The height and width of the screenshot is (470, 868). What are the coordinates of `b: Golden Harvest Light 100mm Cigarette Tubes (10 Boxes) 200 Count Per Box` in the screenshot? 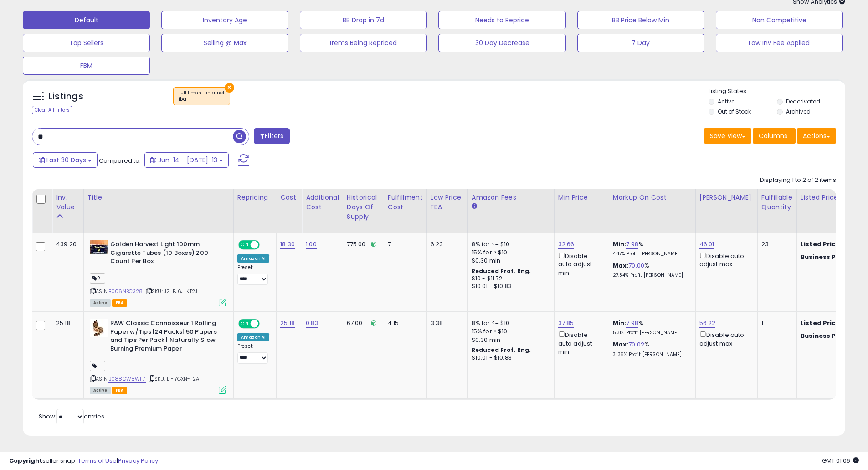 It's located at (166, 253).